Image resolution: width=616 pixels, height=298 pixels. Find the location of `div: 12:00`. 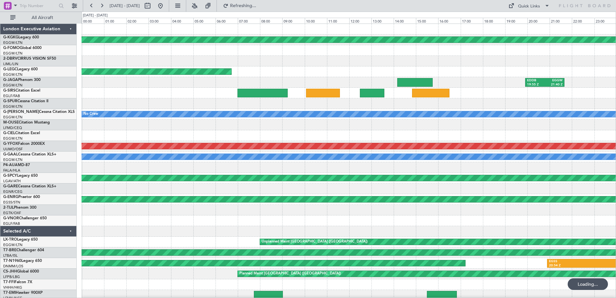

div: 12:00 is located at coordinates (360, 21).